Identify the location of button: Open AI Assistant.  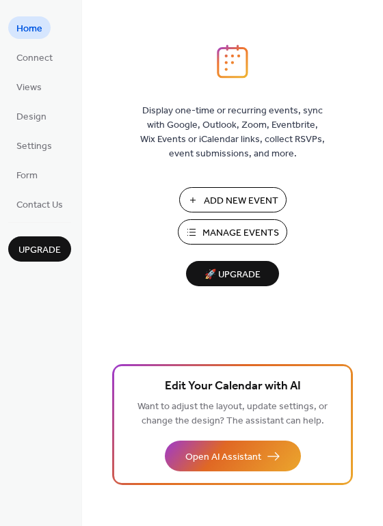
(232, 456).